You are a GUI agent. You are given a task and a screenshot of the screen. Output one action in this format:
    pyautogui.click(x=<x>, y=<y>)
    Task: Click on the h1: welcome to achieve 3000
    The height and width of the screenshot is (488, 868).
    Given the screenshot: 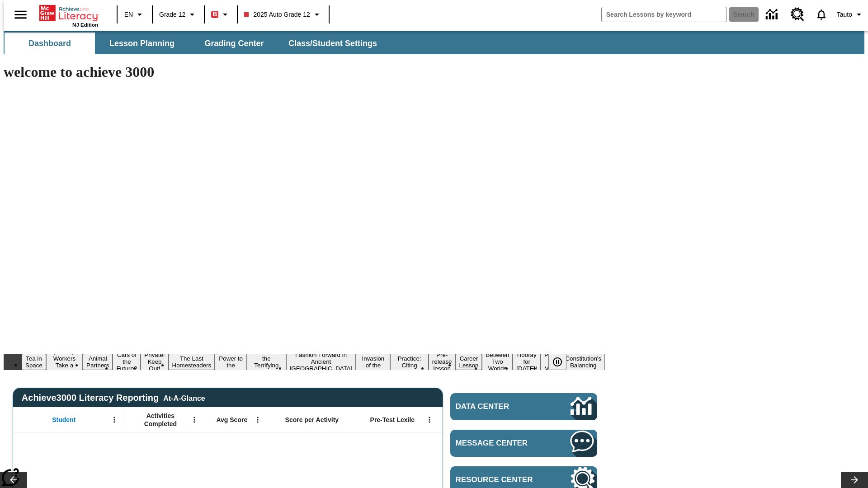 What is the action you would take?
    pyautogui.click(x=304, y=72)
    